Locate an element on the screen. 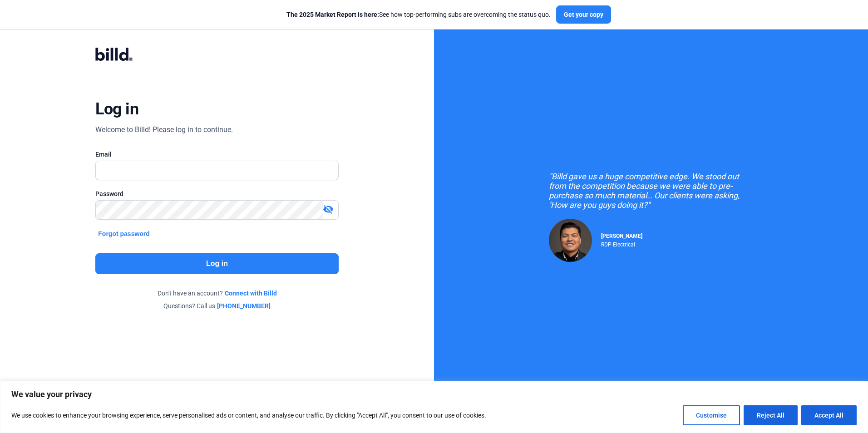 This screenshot has width=868, height=433. button: Get your copy is located at coordinates (584, 14).